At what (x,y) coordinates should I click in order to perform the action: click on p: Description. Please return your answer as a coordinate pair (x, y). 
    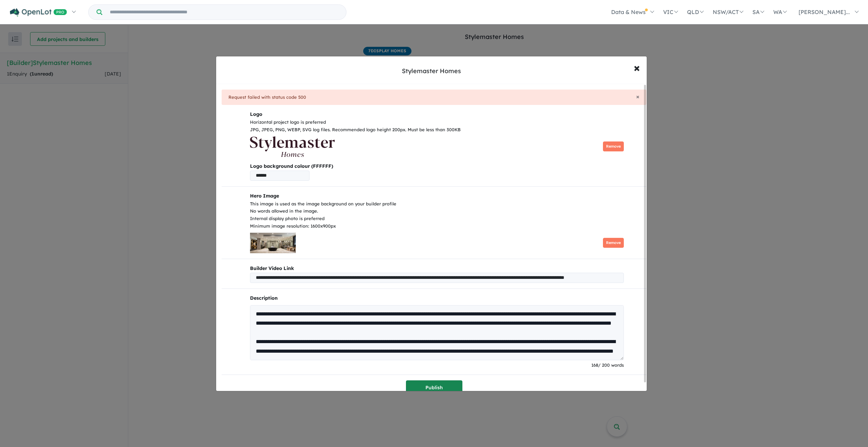
    Looking at the image, I should click on (437, 298).